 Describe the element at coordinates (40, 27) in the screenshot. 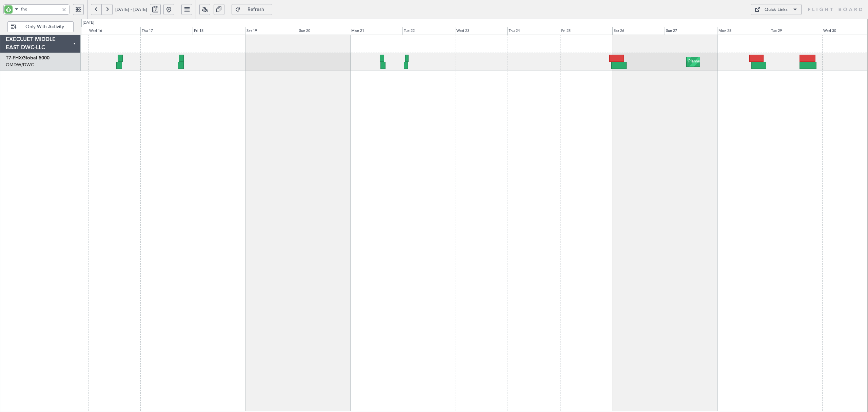

I see `button: Only With Activity` at that location.